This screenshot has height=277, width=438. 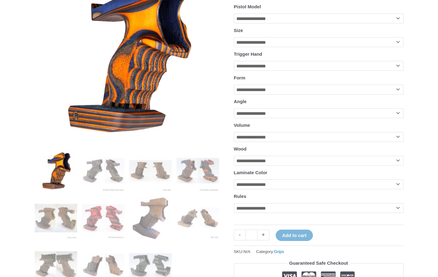 What do you see at coordinates (103, 218) in the screenshot?
I see `img: Rink Grip for Sport Pistol - Image 6` at bounding box center [103, 218].